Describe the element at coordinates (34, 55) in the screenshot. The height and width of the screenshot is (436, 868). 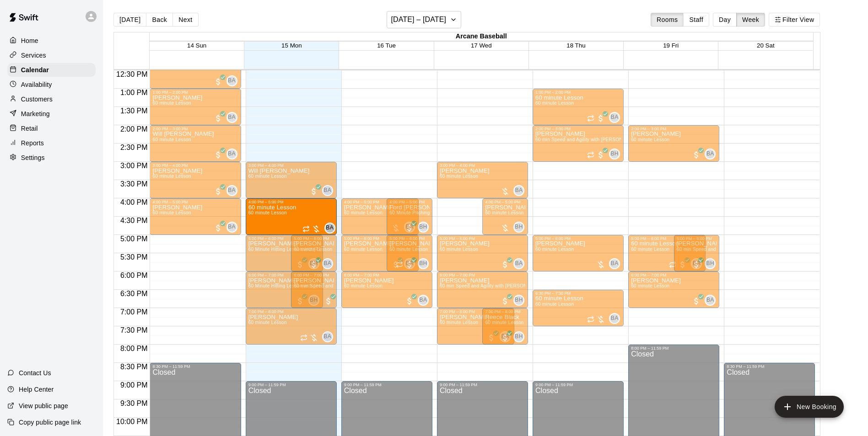
I see `p: Services` at that location.